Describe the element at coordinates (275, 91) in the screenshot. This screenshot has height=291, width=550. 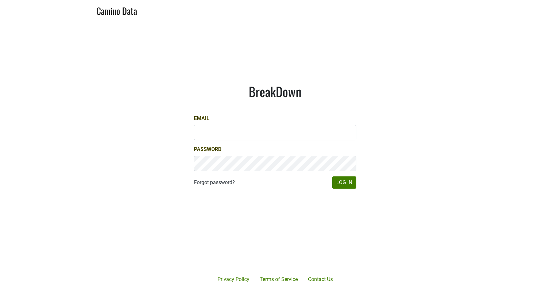
I see `h1: BreakDown` at that location.